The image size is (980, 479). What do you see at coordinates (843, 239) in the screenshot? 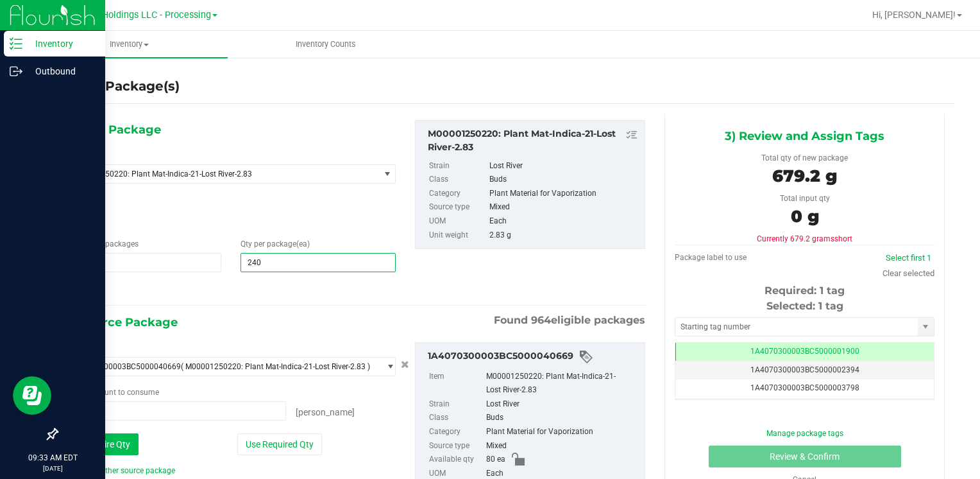
I see `span: short` at bounding box center [843, 239].